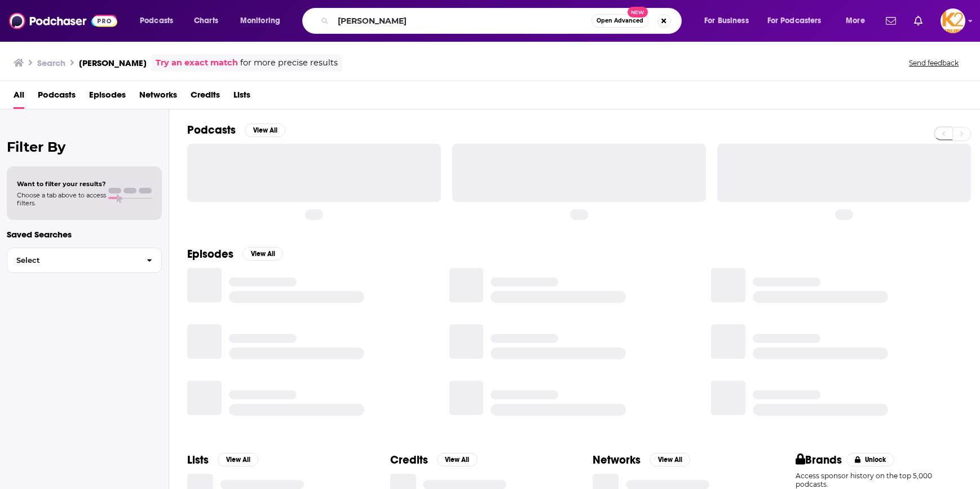 The image size is (980, 489). I want to click on h3: Search, so click(52, 63).